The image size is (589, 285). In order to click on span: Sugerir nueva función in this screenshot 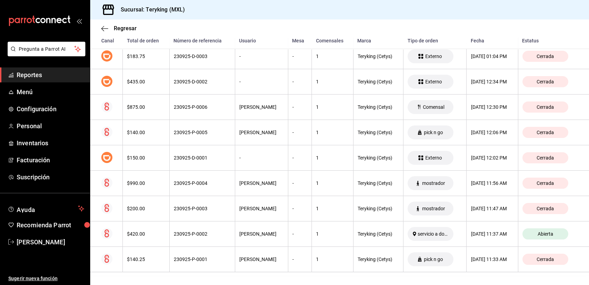, I will do `click(46, 278)`.